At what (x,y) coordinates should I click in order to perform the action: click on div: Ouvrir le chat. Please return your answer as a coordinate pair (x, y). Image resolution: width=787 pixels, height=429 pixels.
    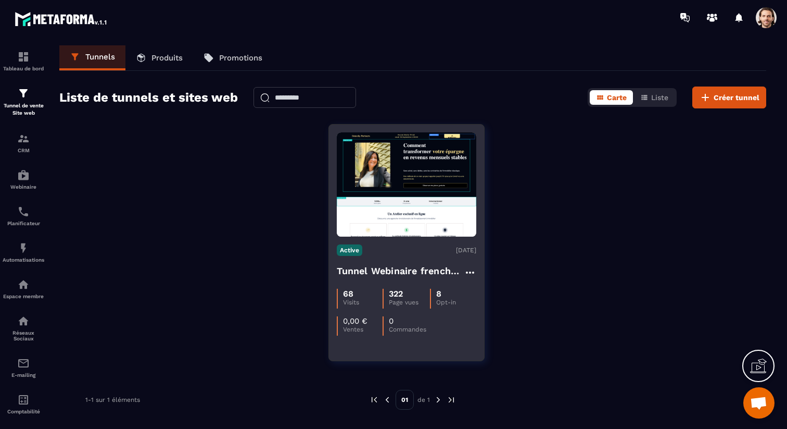
    Looking at the image, I should click on (759, 403).